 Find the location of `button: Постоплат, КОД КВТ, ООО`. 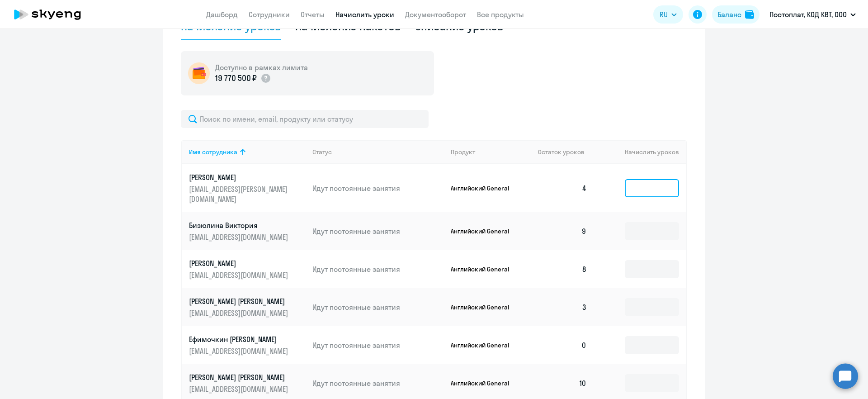

button: Постоплат, КОД КВТ, ООО is located at coordinates (812, 15).